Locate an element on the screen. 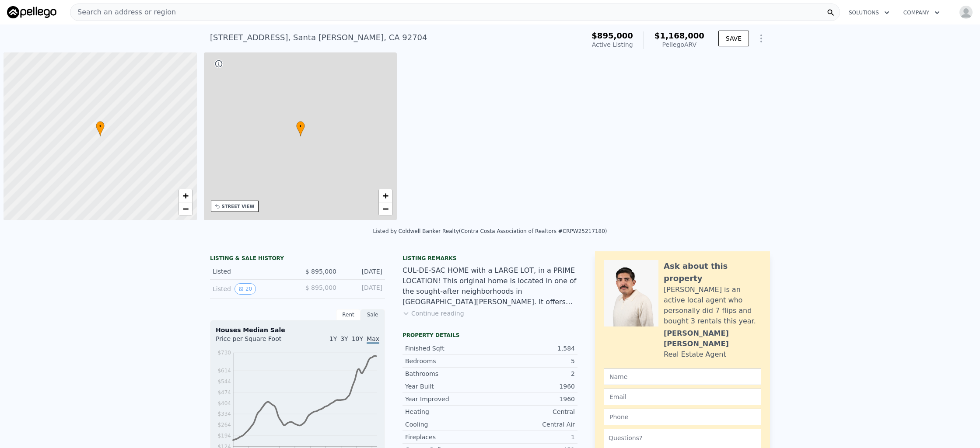  button: Show Options is located at coordinates (762, 38).